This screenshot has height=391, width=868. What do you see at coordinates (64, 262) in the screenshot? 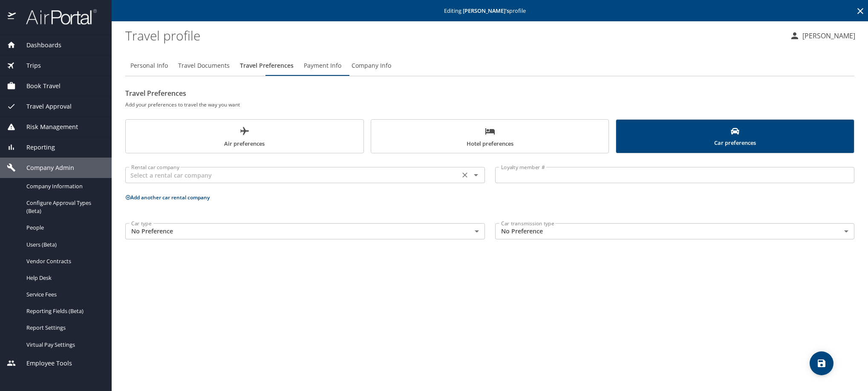
I see `span: Vendor Contracts` at bounding box center [64, 262].